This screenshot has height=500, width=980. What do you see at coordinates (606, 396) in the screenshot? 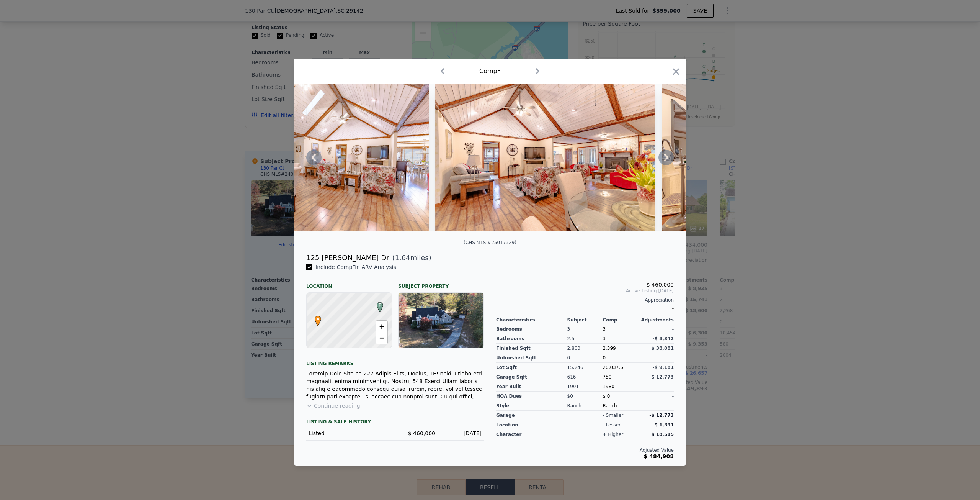
I see `span: $ 0` at bounding box center [606, 396].